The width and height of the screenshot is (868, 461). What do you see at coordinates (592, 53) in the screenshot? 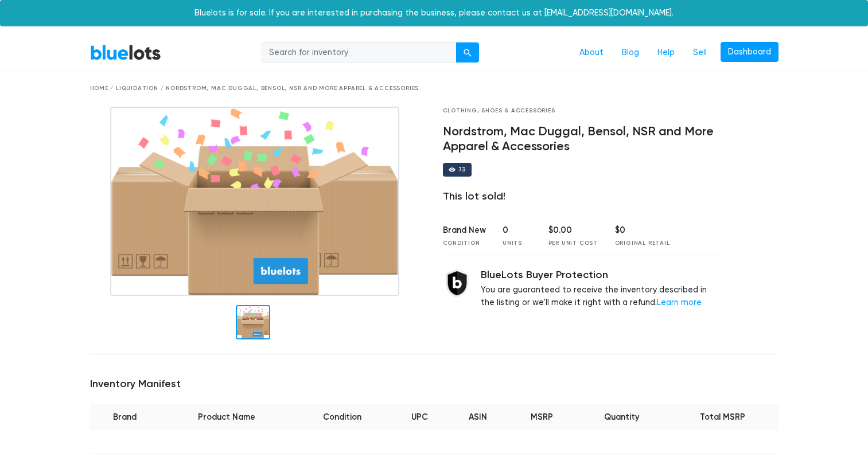
I see `a: About` at bounding box center [592, 53].